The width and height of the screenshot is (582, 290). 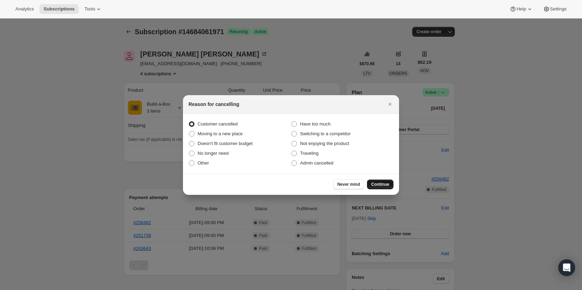 I want to click on span: Settings, so click(x=558, y=9).